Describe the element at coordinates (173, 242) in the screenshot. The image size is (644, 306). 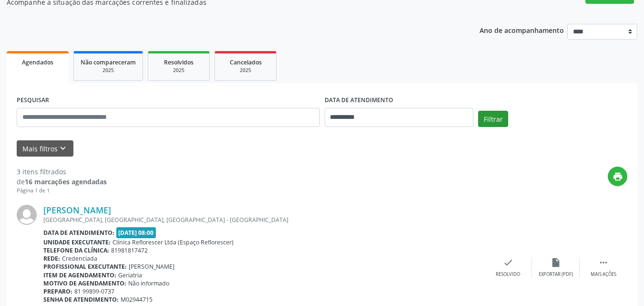
I see `span: Clínica Reflorescer Ltda (Espaço Reflorescer)` at that location.